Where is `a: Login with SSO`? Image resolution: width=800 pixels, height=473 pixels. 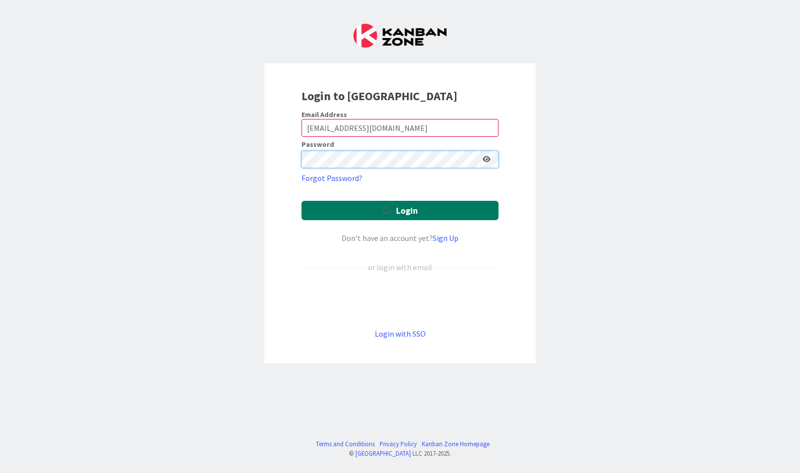 a: Login with SSO is located at coordinates (400, 333).